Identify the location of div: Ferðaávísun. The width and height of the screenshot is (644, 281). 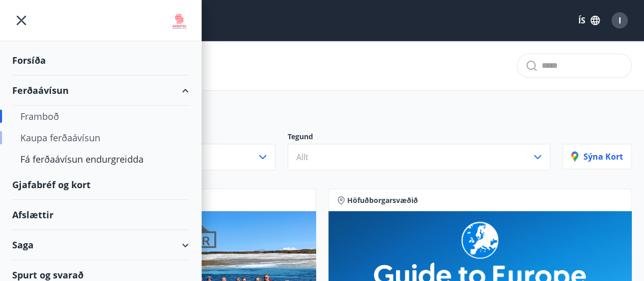
(100, 90).